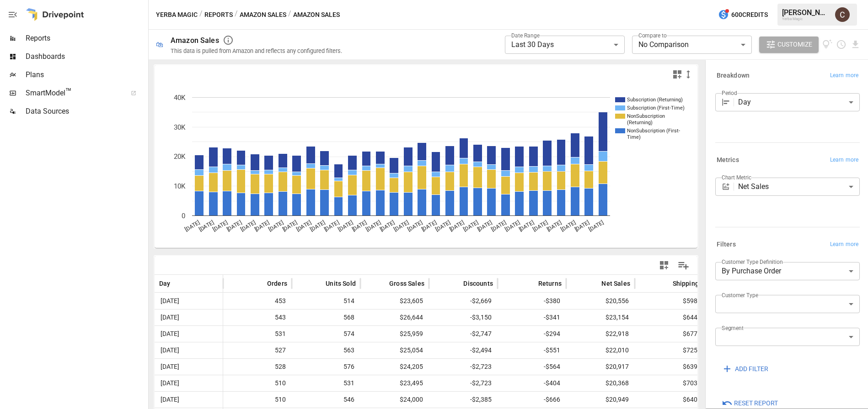  Describe the element at coordinates (86, 38) in the screenshot. I see `span: Reports` at that location.